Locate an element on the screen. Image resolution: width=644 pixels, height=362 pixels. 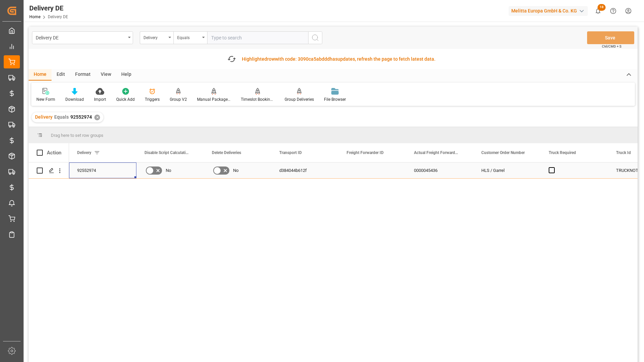
span: Truck Id is located at coordinates (623, 153).